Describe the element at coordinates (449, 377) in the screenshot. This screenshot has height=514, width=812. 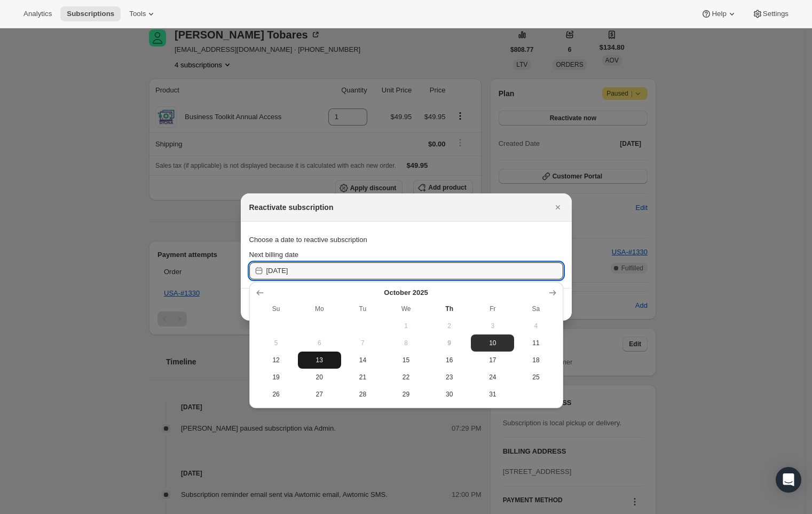
I see `span: 23` at that location.